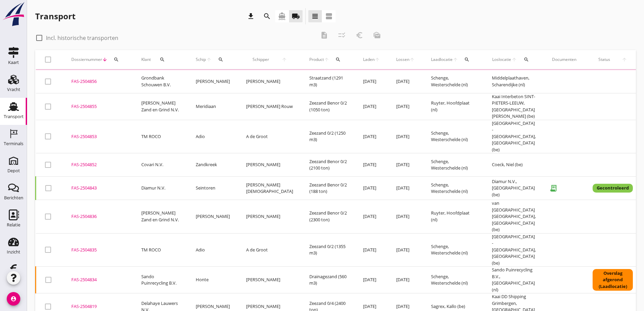 The height and width of the screenshot is (311, 644). I want to click on div: FAS-2504836, so click(98, 217).